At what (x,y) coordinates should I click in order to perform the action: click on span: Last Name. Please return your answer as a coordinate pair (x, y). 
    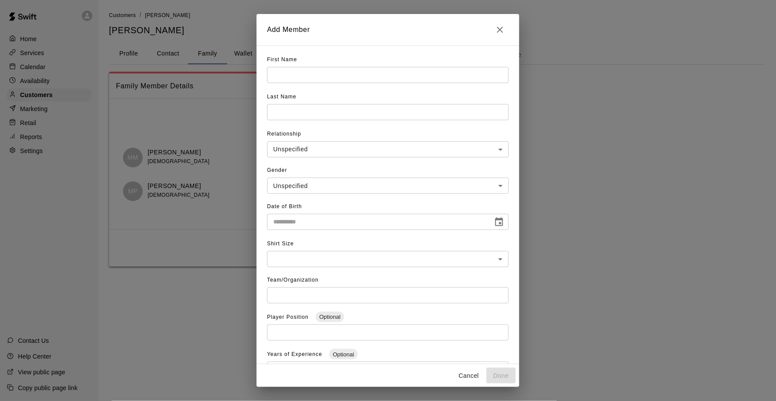
    Looking at the image, I should click on (281, 97).